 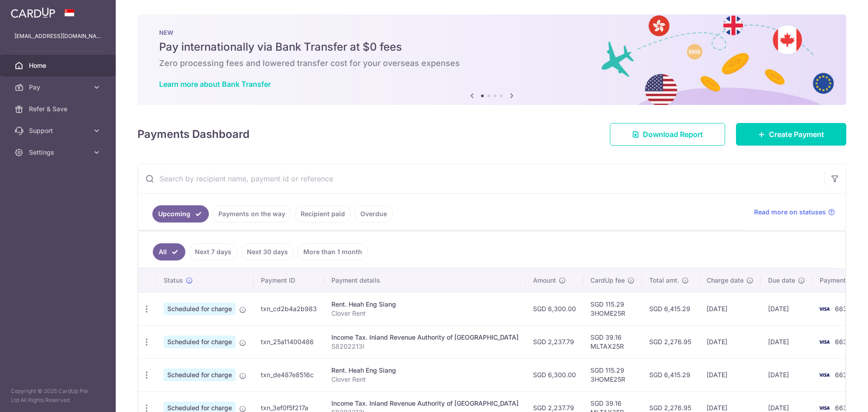 I want to click on td: txn_de487e8516c, so click(x=289, y=374).